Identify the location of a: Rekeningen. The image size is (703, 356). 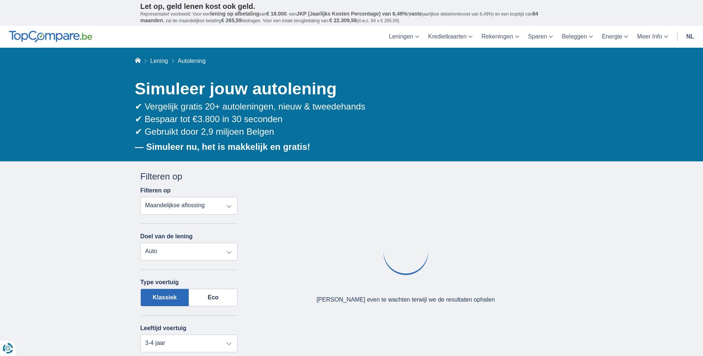
(500, 37).